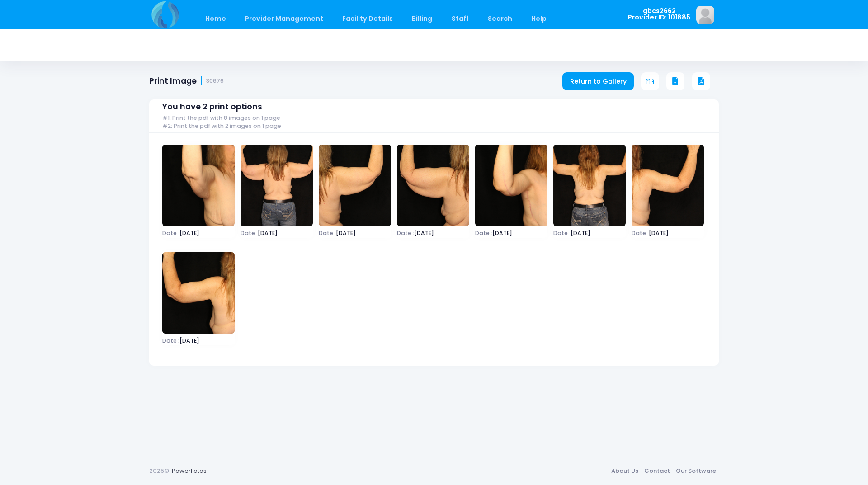  I want to click on a: PowerFotos, so click(189, 471).